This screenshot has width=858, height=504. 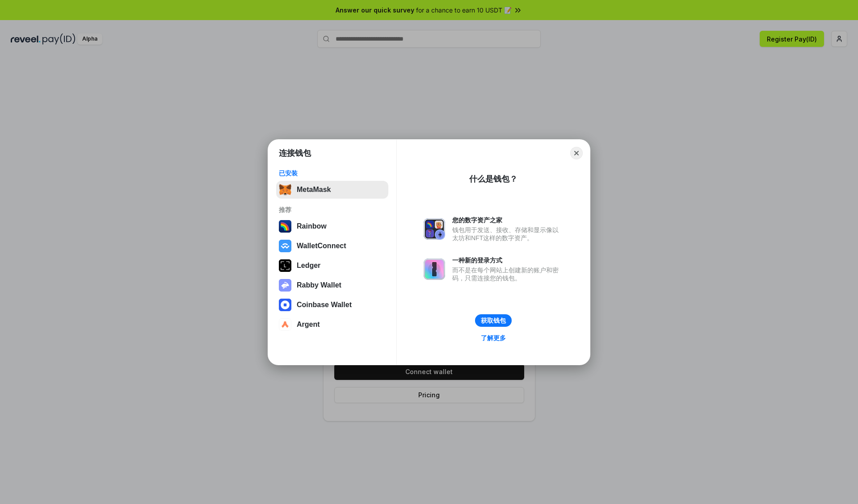 What do you see at coordinates (332, 266) in the screenshot?
I see `button: Ledger` at bounding box center [332, 266].